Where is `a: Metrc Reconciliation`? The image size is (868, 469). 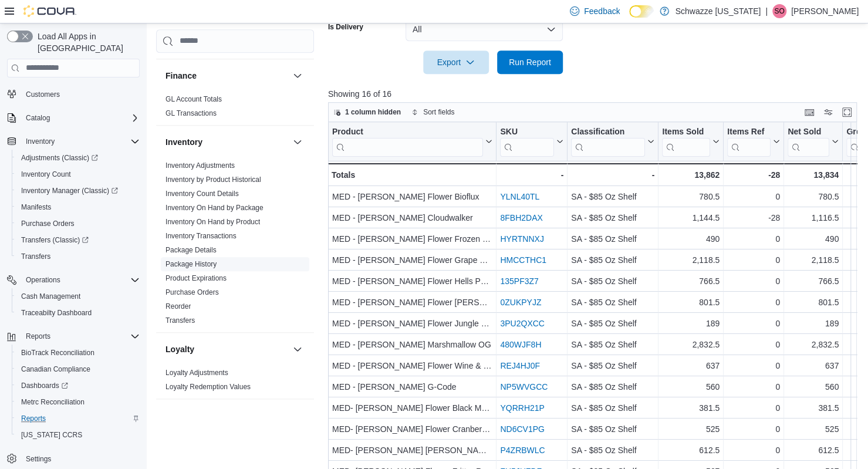 a: Metrc Reconciliation is located at coordinates (53, 402).